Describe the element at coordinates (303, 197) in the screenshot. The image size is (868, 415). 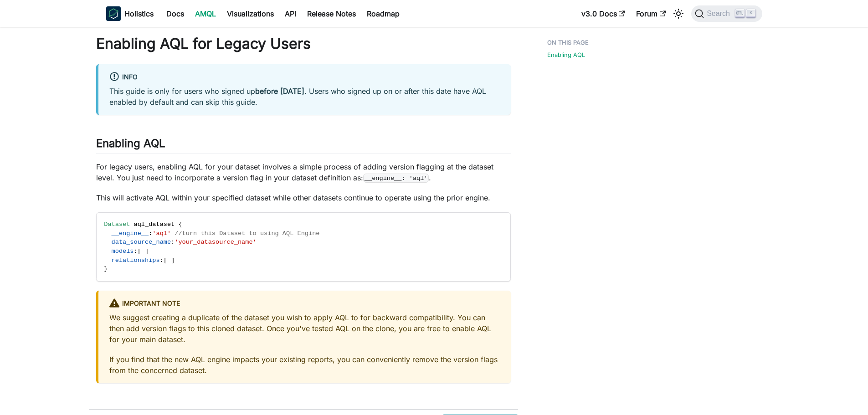
I see `p: This will activate AQL within your specified dataset while other datasets continue to operate usi...` at that location.